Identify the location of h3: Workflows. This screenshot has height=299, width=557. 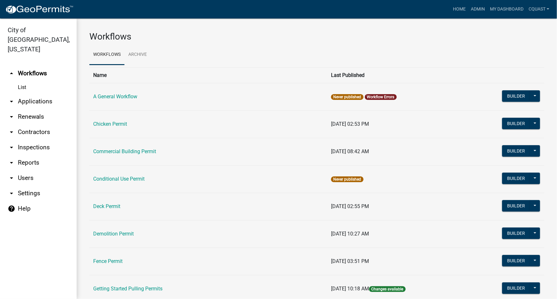
(317, 37).